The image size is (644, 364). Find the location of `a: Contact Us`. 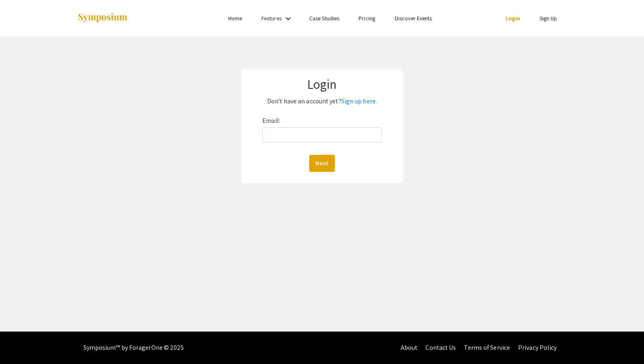

a: Contact Us is located at coordinates (441, 348).